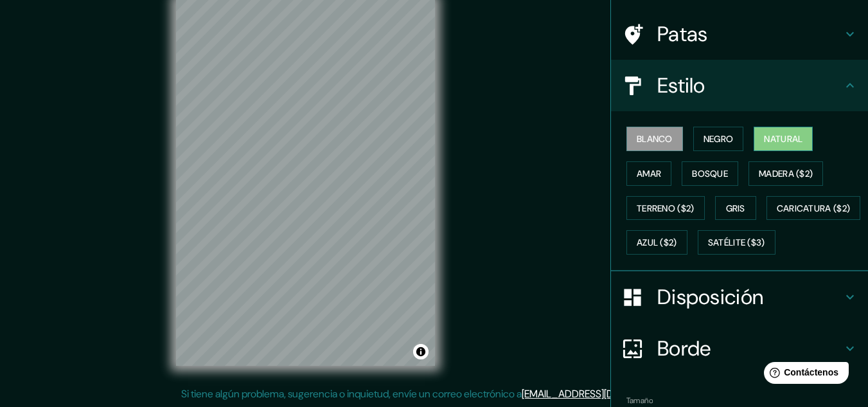 The width and height of the screenshot is (868, 407). I want to click on font: Terreno ($2), so click(666, 209).